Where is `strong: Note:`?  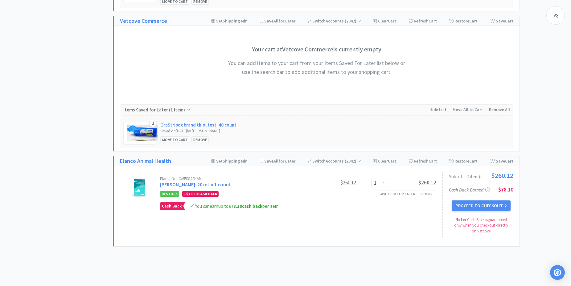 strong: Note: is located at coordinates (461, 220).